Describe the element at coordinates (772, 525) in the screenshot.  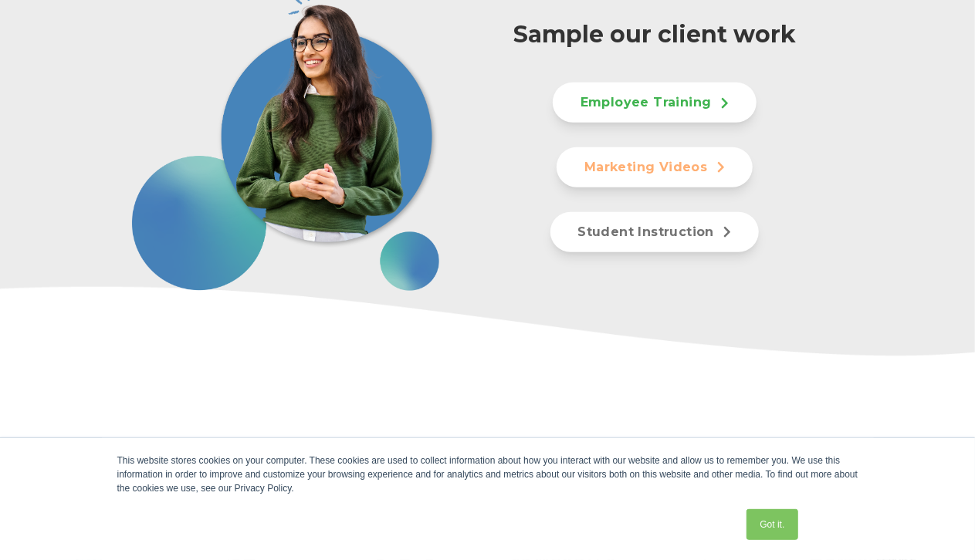
I see `a: Got it.` at that location.